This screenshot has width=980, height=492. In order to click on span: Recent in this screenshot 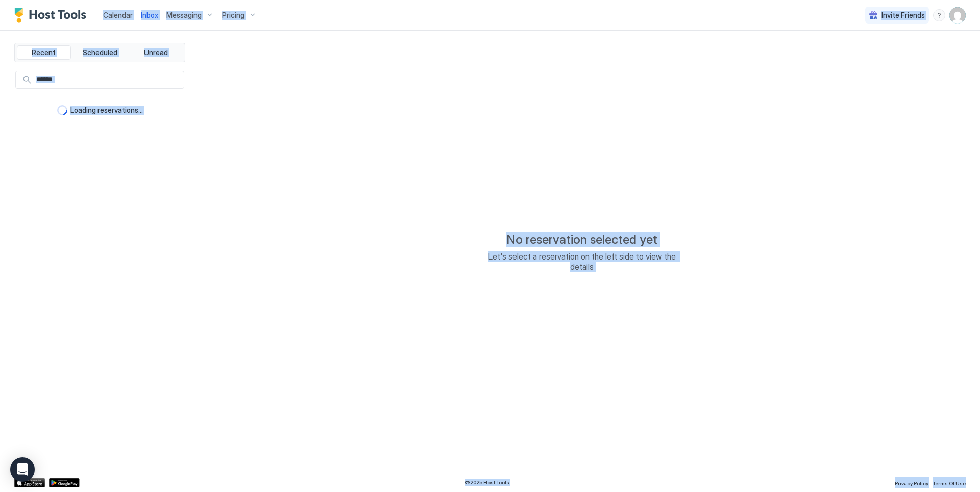, I will do `click(43, 53)`.